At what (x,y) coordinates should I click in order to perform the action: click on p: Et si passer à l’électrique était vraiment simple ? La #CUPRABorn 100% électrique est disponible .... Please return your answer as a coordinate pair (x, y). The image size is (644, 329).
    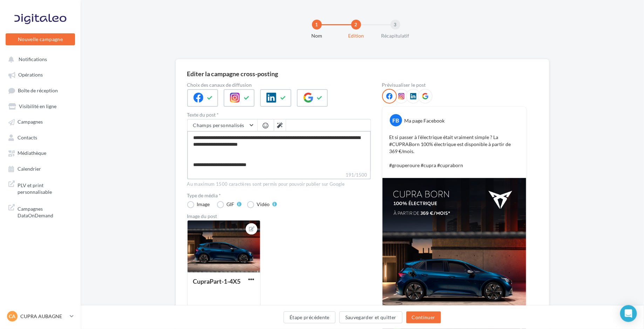
    Looking at the image, I should click on (454, 151).